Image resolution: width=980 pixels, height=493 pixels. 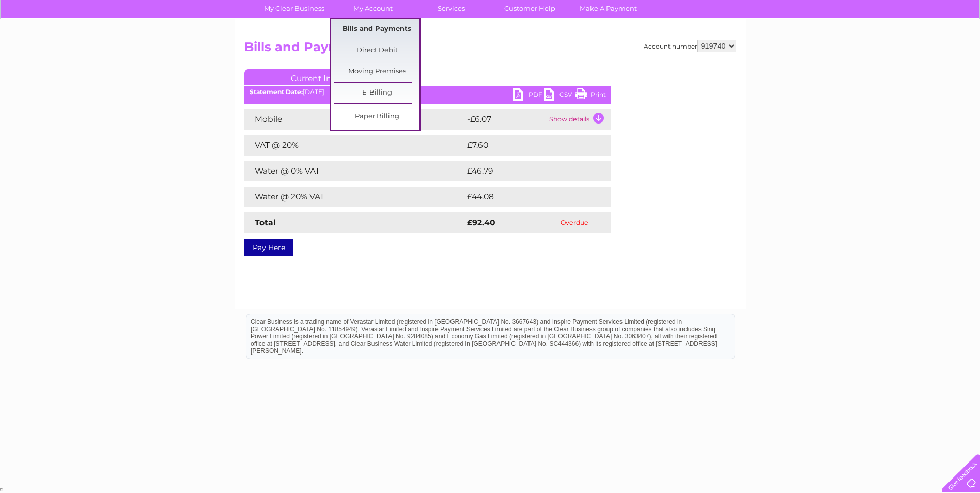 I want to click on b: Statement Date:, so click(x=276, y=91).